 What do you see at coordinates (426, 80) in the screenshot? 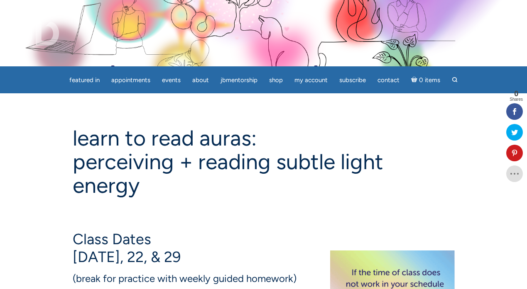
I see `a: Cart0 items` at bounding box center [426, 80].